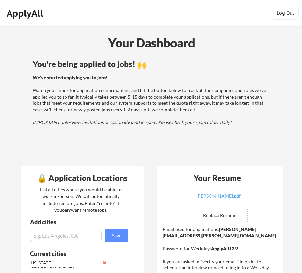 The height and width of the screenshot is (273, 302). Describe the element at coordinates (149, 100) in the screenshot. I see `div: Watch your inbox for application confirmations, and hit the button below to track all the compani...` at that location.